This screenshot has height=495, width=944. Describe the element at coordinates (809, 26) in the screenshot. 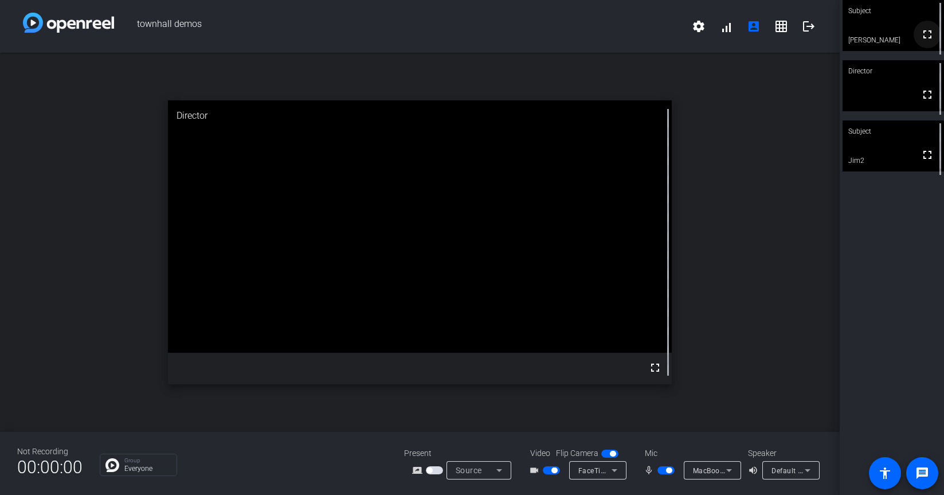

I see `mat-icon: logout` at that location.